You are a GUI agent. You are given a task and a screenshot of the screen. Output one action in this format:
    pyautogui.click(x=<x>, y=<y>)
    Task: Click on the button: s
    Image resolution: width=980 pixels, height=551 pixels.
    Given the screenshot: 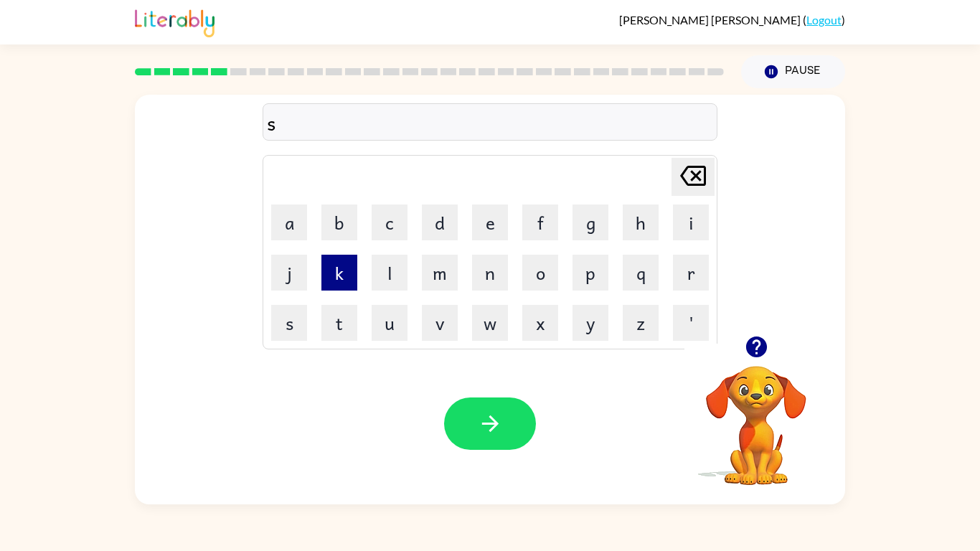 What is the action you would take?
    pyautogui.click(x=290, y=322)
    